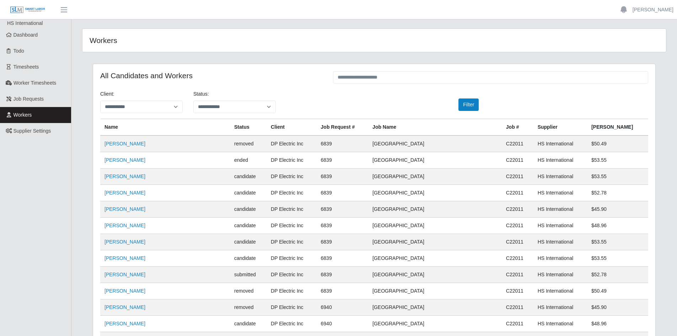 The image size is (677, 336). I want to click on span: Worker Timesheets, so click(35, 83).